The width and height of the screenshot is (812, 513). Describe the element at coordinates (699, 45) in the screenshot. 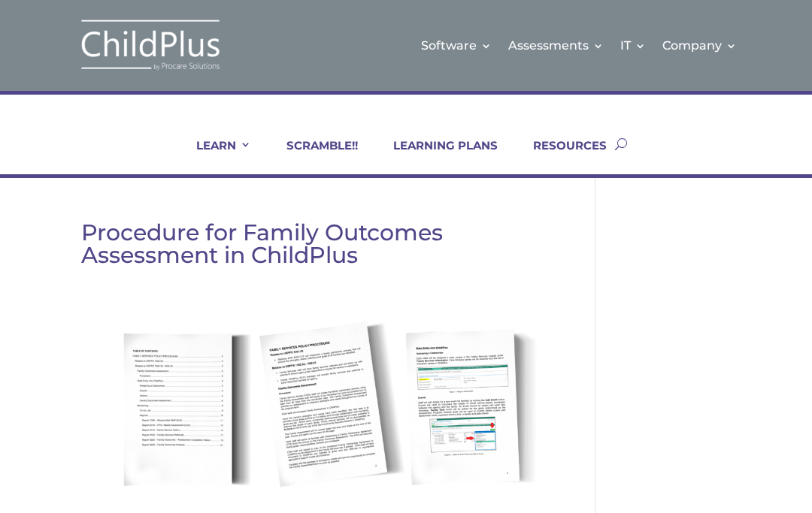

I see `a: Company` at that location.